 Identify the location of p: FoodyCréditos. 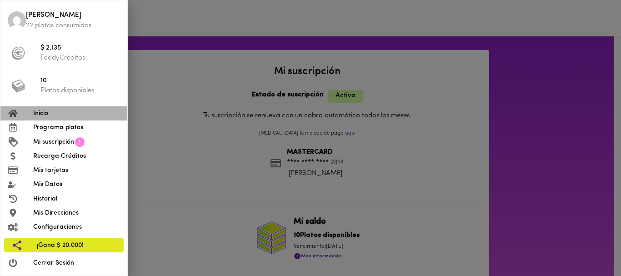
(80, 58).